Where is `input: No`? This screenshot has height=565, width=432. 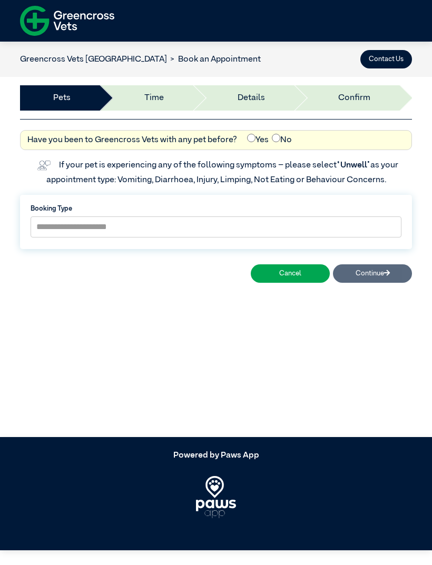 input: No is located at coordinates (276, 138).